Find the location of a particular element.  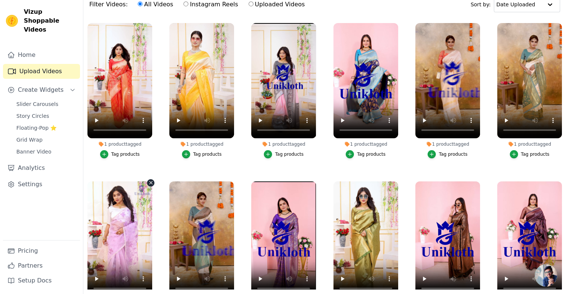

a: Settings is located at coordinates (41, 185).